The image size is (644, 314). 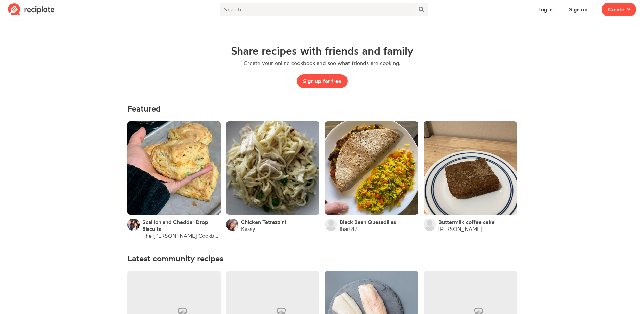 What do you see at coordinates (368, 222) in the screenshot?
I see `span: Black Bean Quesadillas` at bounding box center [368, 222].